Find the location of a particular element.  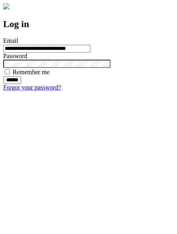

label: Password is located at coordinates (15, 56).